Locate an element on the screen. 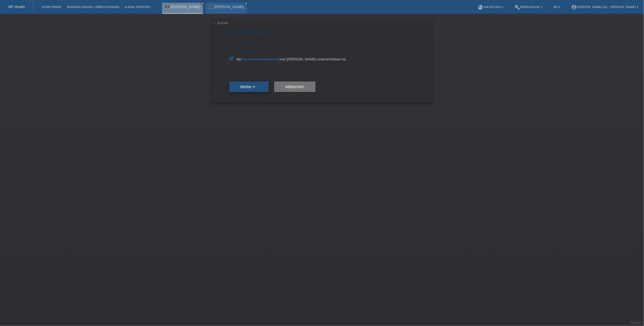 Image resolution: width=644 pixels, height=326 pixels. a: Kund*innen is located at coordinates (52, 7).